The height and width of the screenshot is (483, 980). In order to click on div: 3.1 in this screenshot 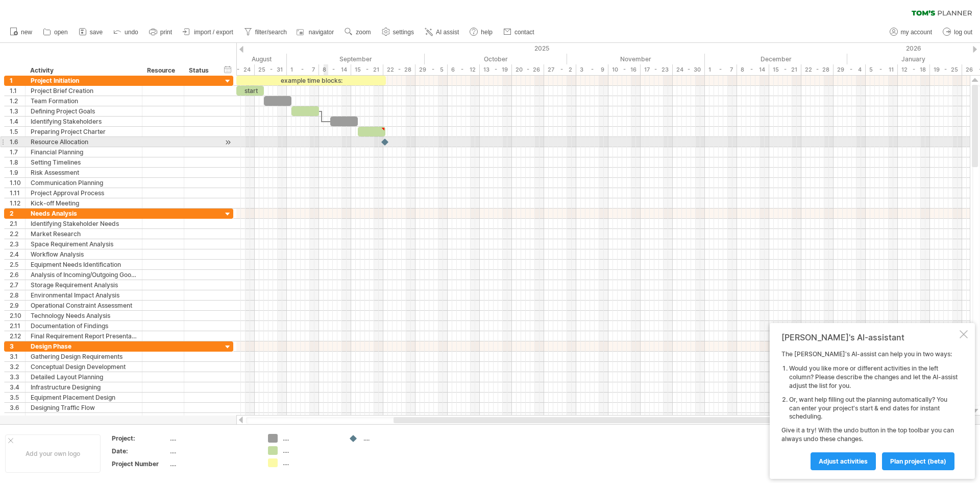, I will do `click(18, 356)`.